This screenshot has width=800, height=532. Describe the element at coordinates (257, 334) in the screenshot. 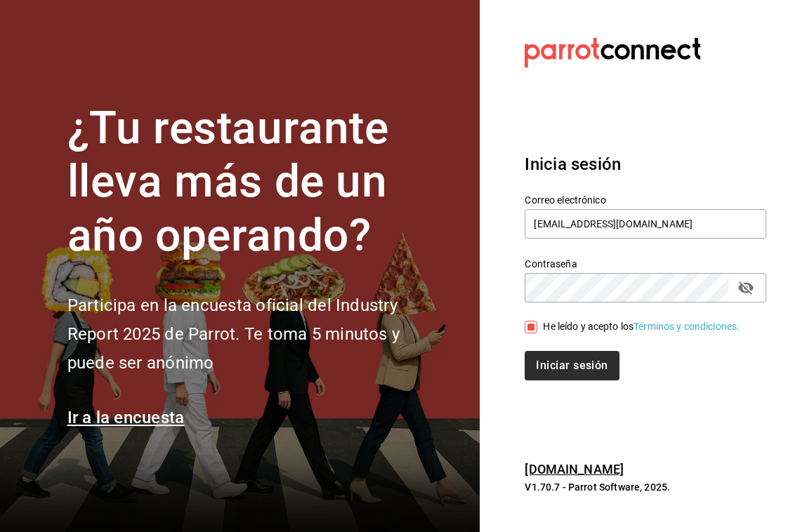

I see `h2: Participa en la encuesta oficial del Industry Report 2025 de Parrot. Te toma 5 minutos y puede se...` at that location.